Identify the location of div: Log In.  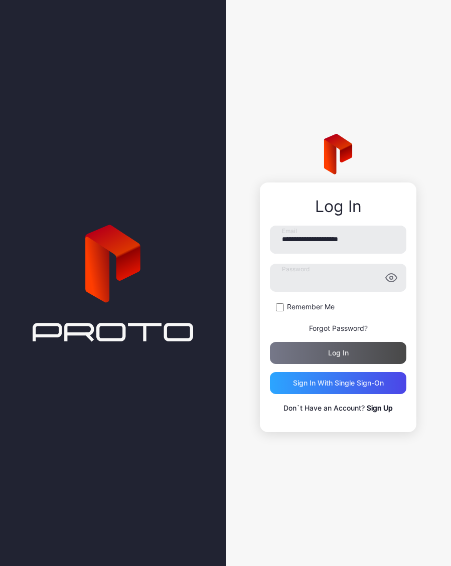
(338, 207).